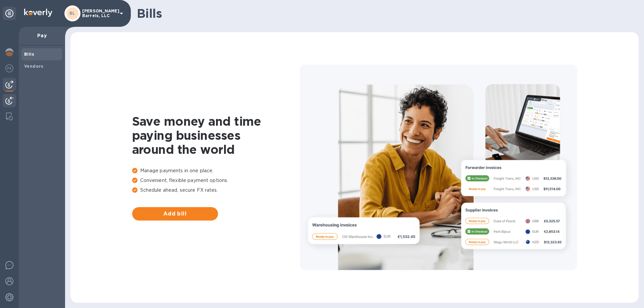  I want to click on div: Unpin categories, so click(9, 14).